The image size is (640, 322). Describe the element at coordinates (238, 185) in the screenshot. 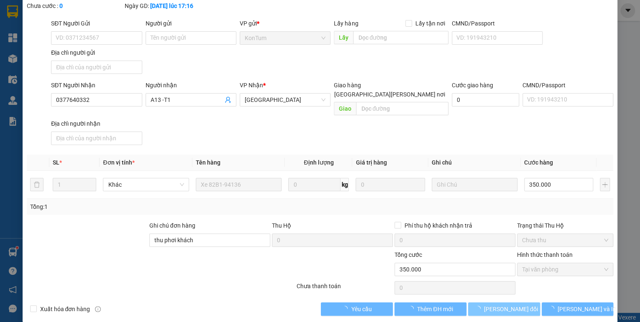

I see `input: VD: Bàn, Ghế` at that location.